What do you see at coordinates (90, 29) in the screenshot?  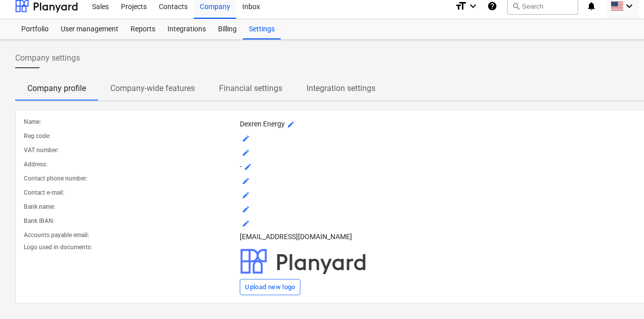 I see `div: User management` at bounding box center [90, 29].